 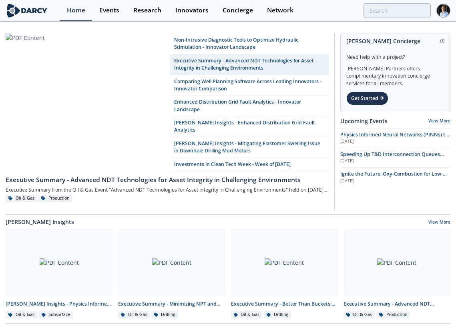 I want to click on img: logo-wide.svg, so click(x=27, y=10).